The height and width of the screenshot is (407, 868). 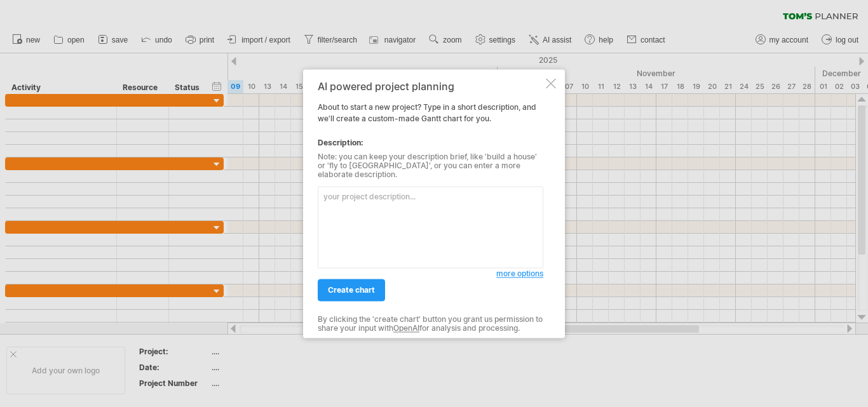 What do you see at coordinates (430, 87) in the screenshot?
I see `div: AI powered project planning` at bounding box center [430, 87].